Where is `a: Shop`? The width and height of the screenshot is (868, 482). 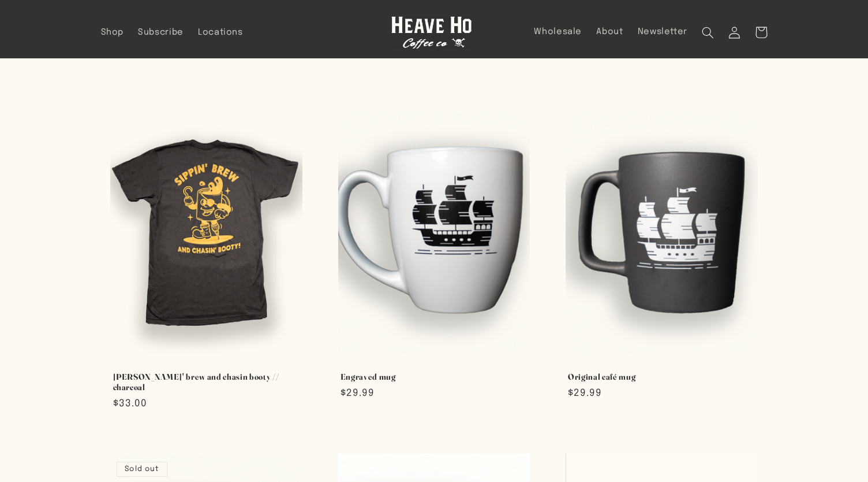
a: Shop is located at coordinates (112, 33).